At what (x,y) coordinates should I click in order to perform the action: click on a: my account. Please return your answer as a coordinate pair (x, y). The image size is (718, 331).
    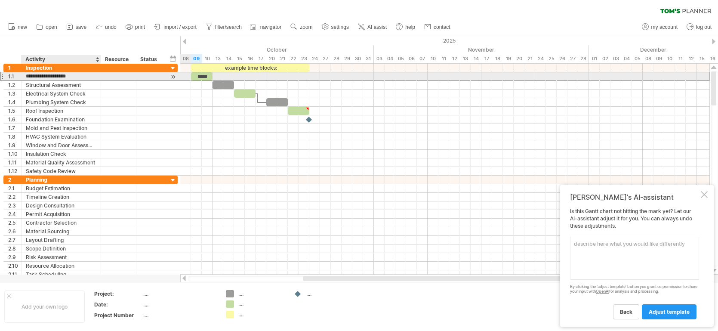
    Looking at the image, I should click on (660, 27).